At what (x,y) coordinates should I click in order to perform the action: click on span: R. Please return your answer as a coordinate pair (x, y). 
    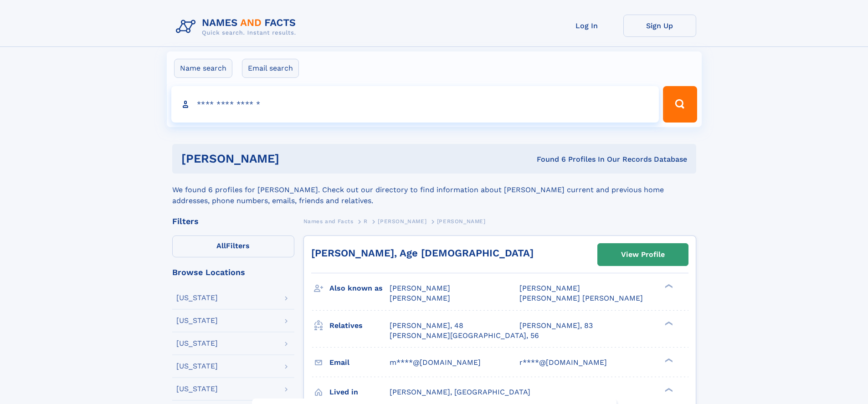
    Looking at the image, I should click on (365, 221).